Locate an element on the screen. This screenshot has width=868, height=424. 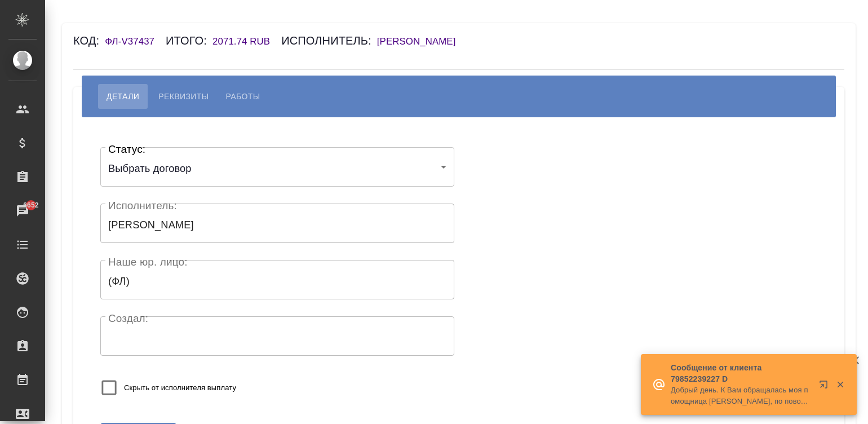
p: Сообщение от клиента 79852239227 D is located at coordinates (741, 373).